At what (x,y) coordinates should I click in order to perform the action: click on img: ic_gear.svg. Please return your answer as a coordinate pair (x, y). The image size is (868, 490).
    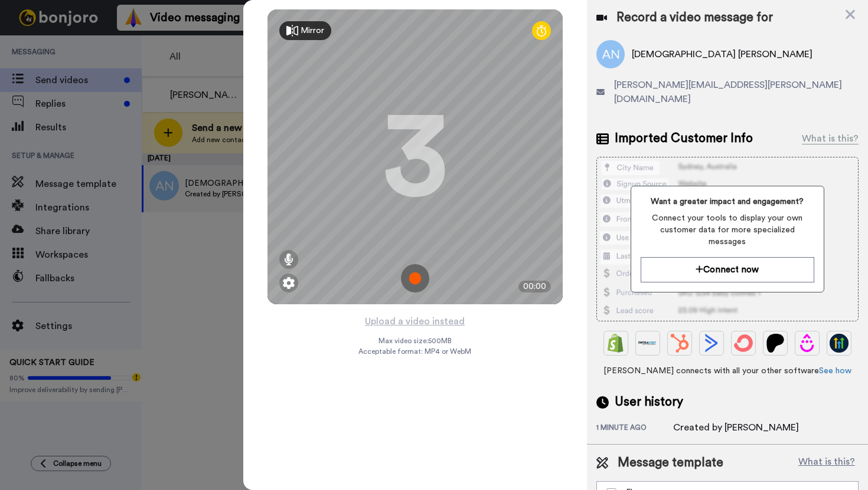
    Looking at the image, I should click on (289, 283).